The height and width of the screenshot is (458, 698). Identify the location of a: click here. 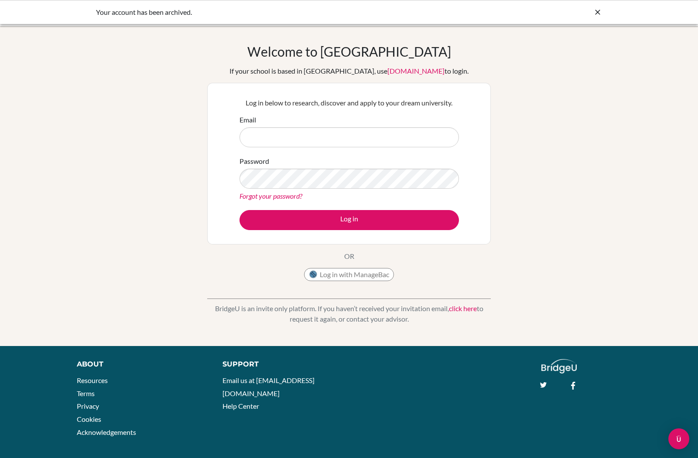
(463, 308).